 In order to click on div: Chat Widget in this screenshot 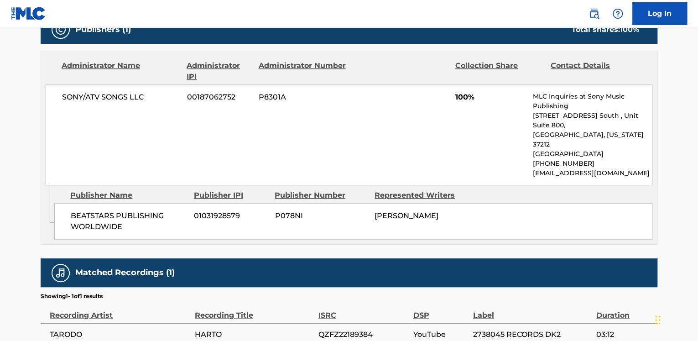, I will do `click(675, 319)`.